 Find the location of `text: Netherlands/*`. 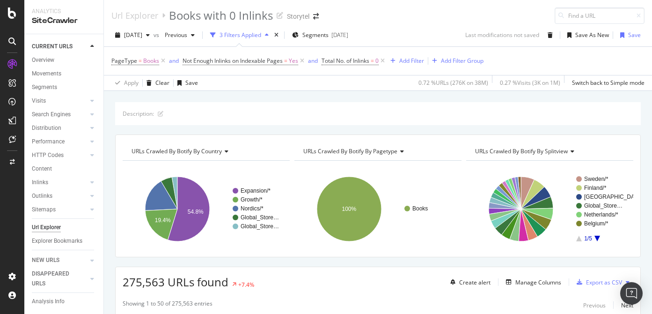

text: Netherlands/* is located at coordinates (601, 214).